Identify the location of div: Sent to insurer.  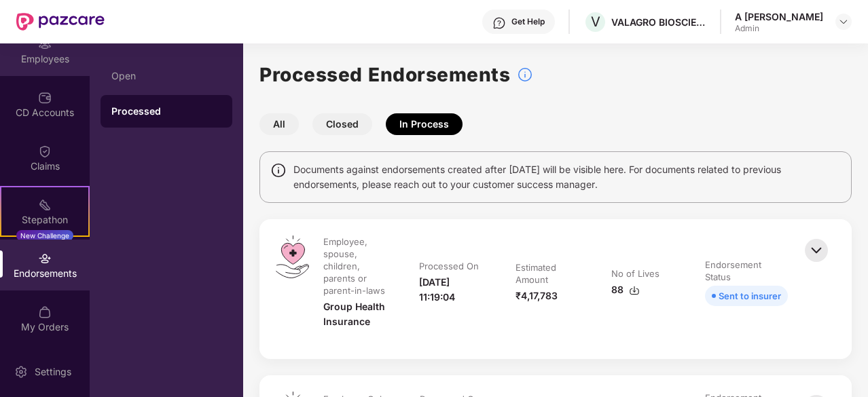
(749, 295).